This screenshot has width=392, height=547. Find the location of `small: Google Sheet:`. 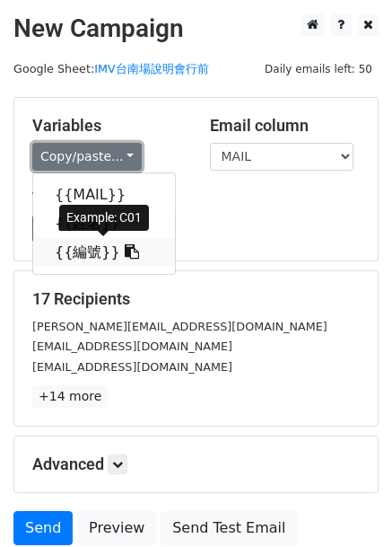

small: Google Sheet: is located at coordinates (111, 69).